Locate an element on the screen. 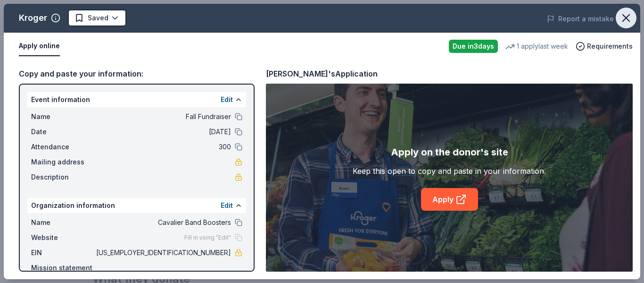 This screenshot has width=644, height=283. div: Mission statement is located at coordinates (137, 268).